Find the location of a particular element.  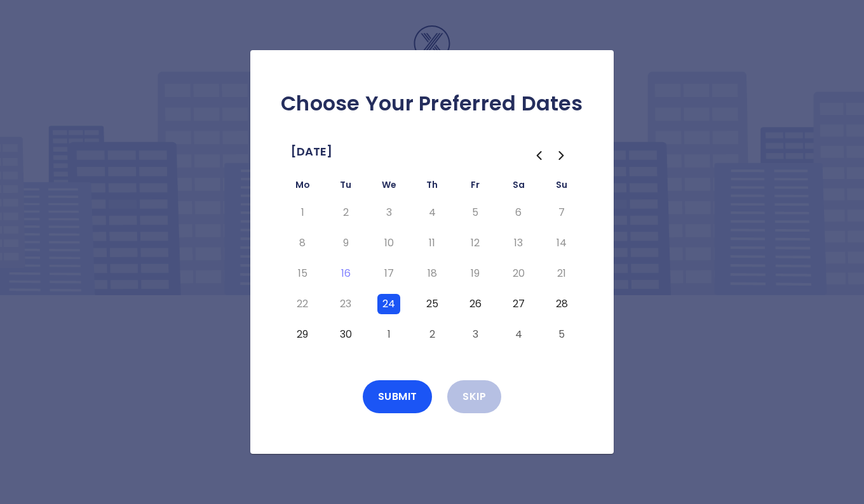

button: Friday, September 12th, 2025 is located at coordinates (475, 243).